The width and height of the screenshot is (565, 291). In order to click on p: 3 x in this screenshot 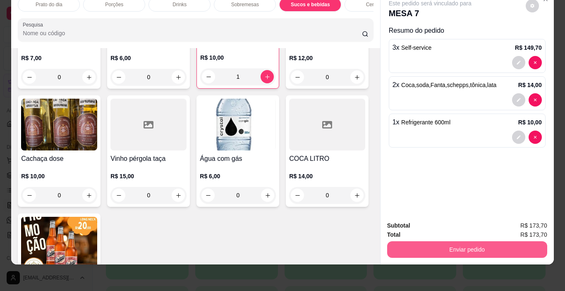, I will do `click(412, 48)`.